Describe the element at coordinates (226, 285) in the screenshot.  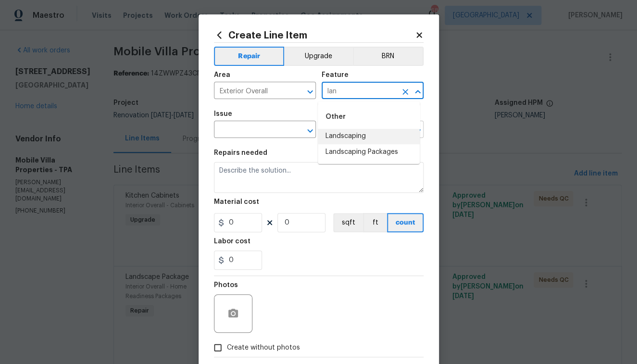
I see `h5: Photos` at that location.